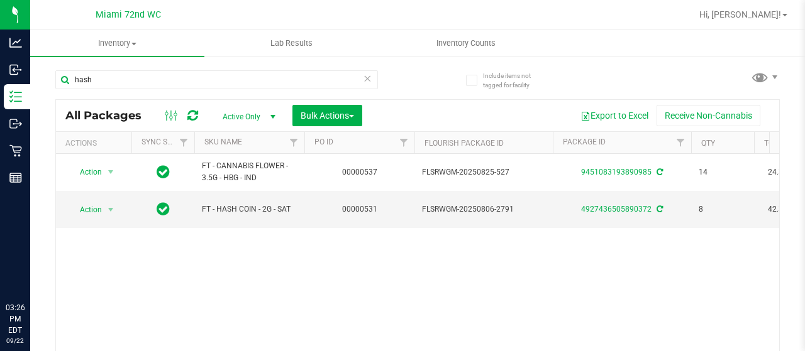  Describe the element at coordinates (464, 143) in the screenshot. I see `a: Flourish Package ID` at that location.